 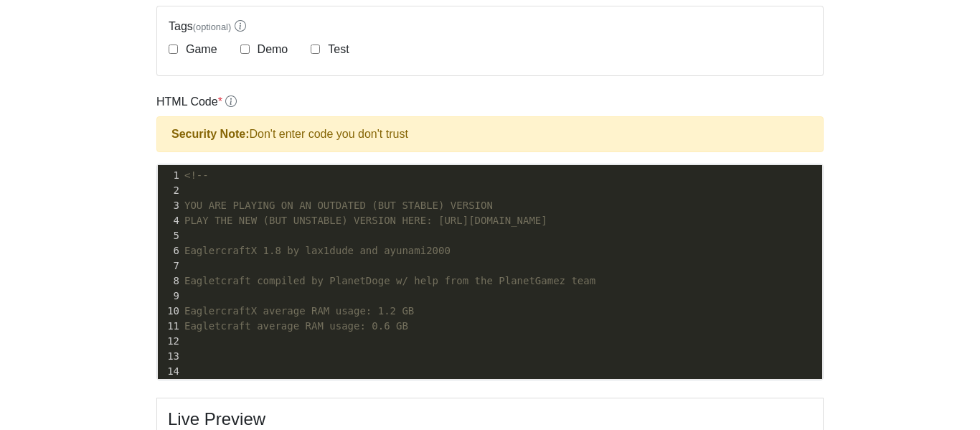 What do you see at coordinates (490, 27) in the screenshot?
I see `label: Tags` at bounding box center [490, 27].